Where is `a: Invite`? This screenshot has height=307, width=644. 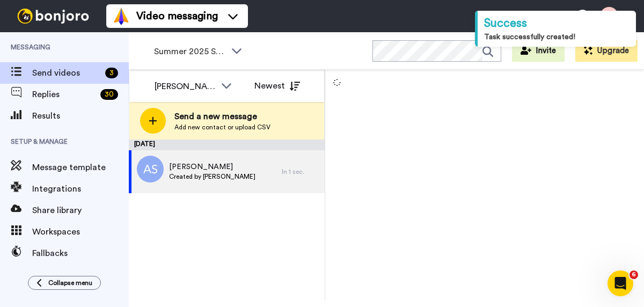
a: Invite is located at coordinates (539, 51).